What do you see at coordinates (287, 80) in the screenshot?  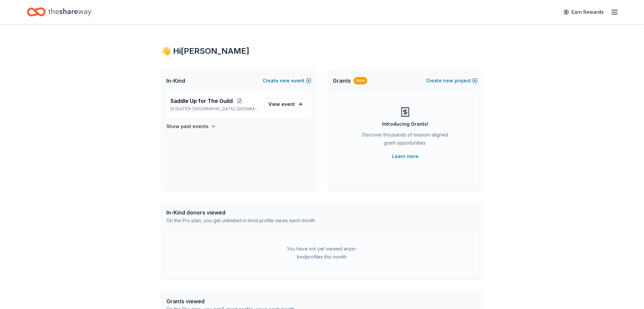 I see `button: Createnewevent` at bounding box center [287, 80].